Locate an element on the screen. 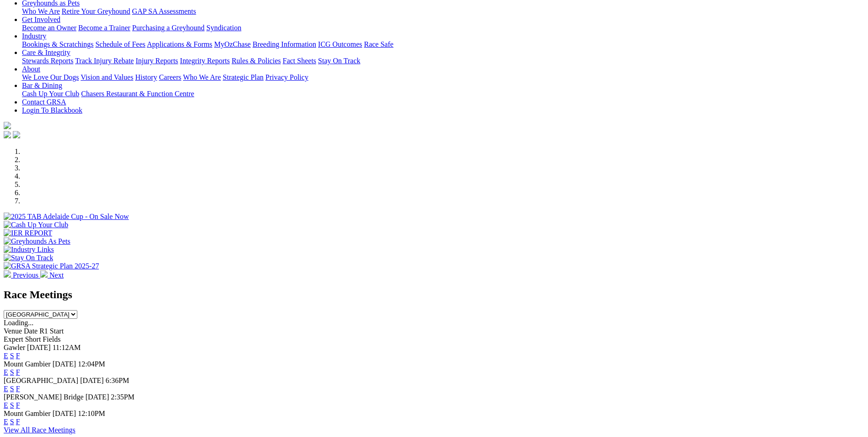 Image resolution: width=868 pixels, height=437 pixels. span: 12:10PM is located at coordinates (91, 413).